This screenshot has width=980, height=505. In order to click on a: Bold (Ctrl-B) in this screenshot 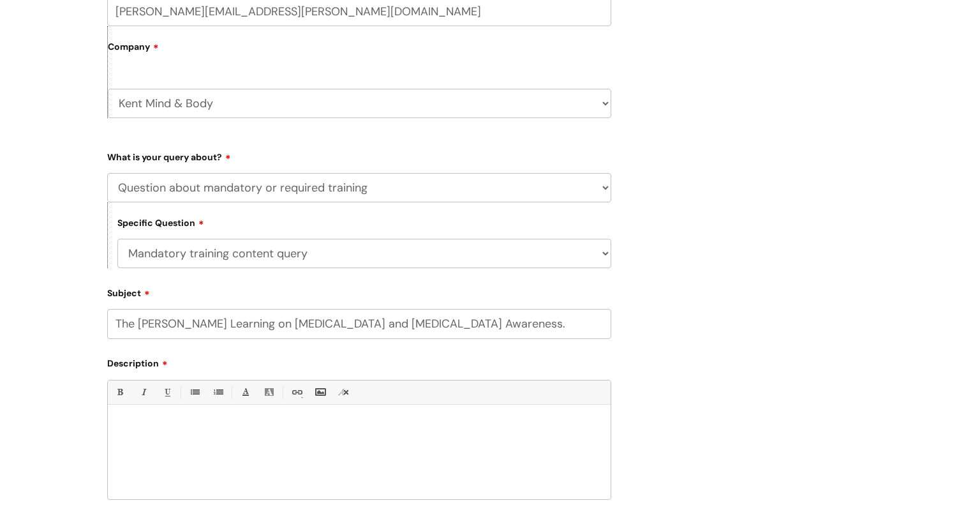, I will do `click(120, 392)`.